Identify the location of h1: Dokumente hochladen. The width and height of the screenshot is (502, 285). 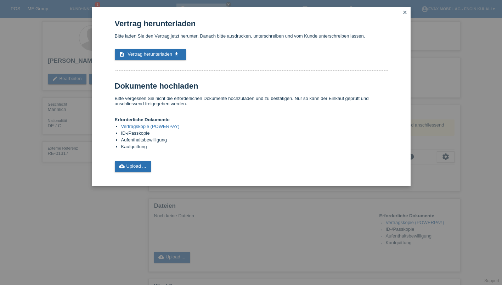
(251, 86).